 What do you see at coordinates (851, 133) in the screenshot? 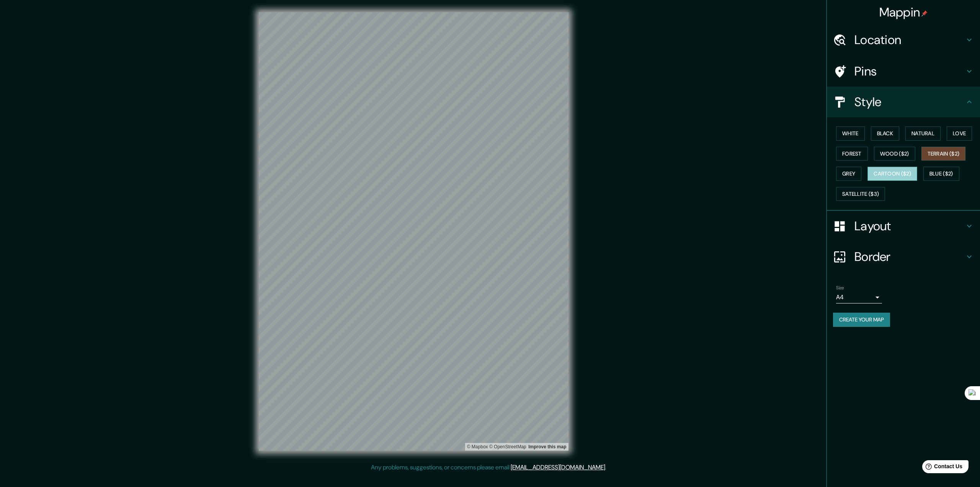
I see `button: White` at bounding box center [851, 133].